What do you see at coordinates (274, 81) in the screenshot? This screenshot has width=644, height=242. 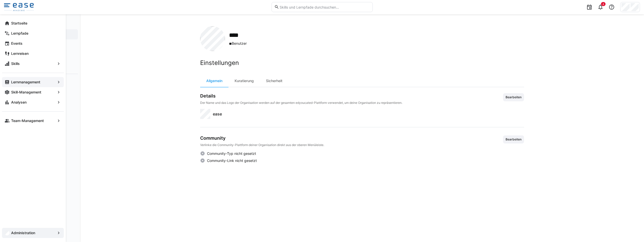 I see `div: Sicherheit` at bounding box center [274, 81].